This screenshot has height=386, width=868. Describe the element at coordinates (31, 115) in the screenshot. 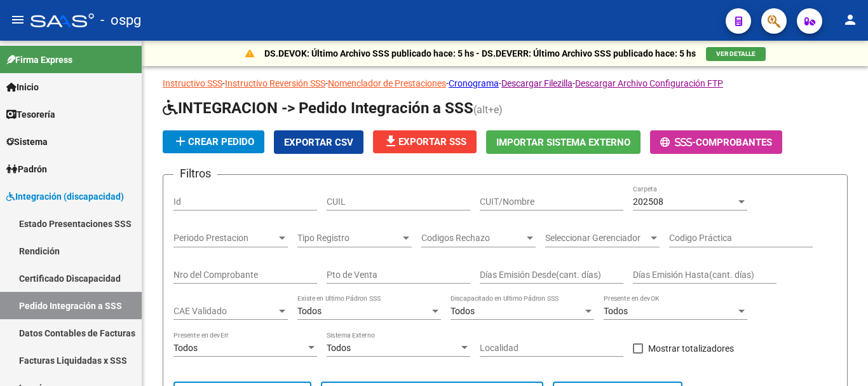

I see `span: Tesorería` at that location.